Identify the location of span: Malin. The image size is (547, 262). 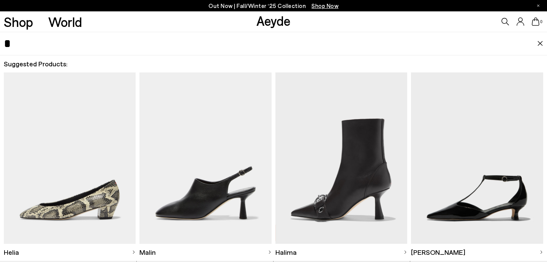
(147, 253).